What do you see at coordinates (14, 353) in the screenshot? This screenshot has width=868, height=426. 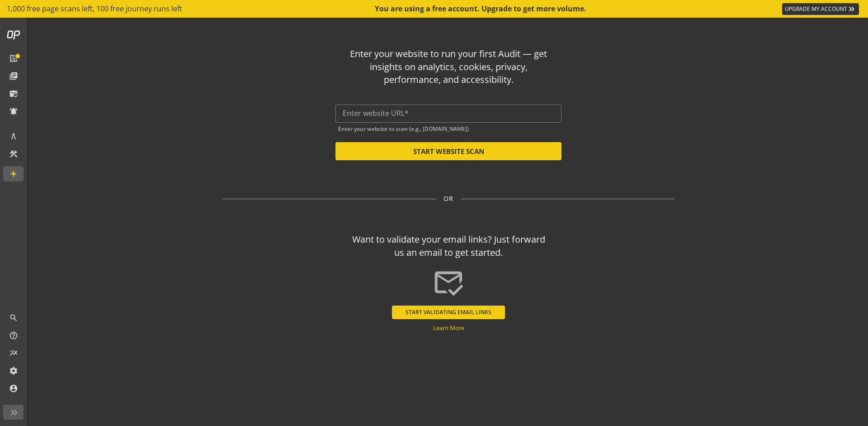 I see `mat-icon: multiline_chart` at bounding box center [14, 353].